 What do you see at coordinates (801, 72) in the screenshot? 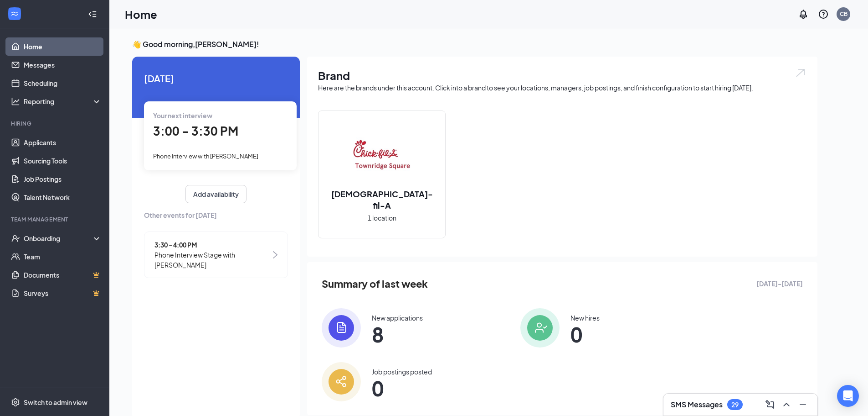
I see `img: open.6027fd2a22e1237b5b06.svg` at bounding box center [801, 72].